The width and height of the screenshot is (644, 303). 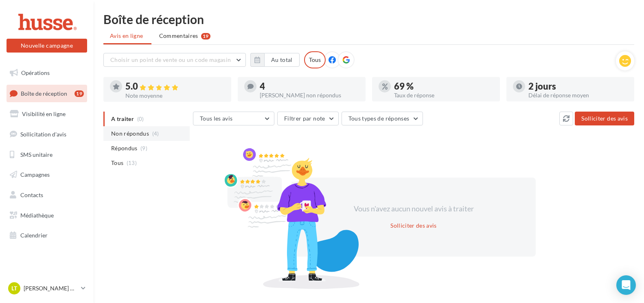 What do you see at coordinates (382, 118) in the screenshot?
I see `button: Tous types de réponses` at bounding box center [382, 118].